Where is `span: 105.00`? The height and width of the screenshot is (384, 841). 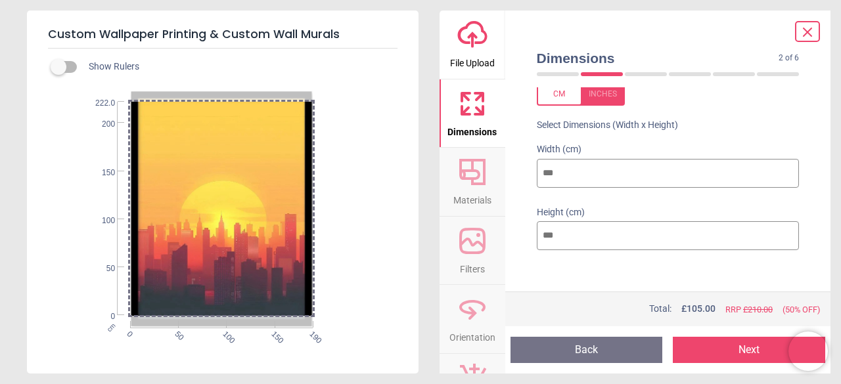 span: 105.00 is located at coordinates (701, 309).